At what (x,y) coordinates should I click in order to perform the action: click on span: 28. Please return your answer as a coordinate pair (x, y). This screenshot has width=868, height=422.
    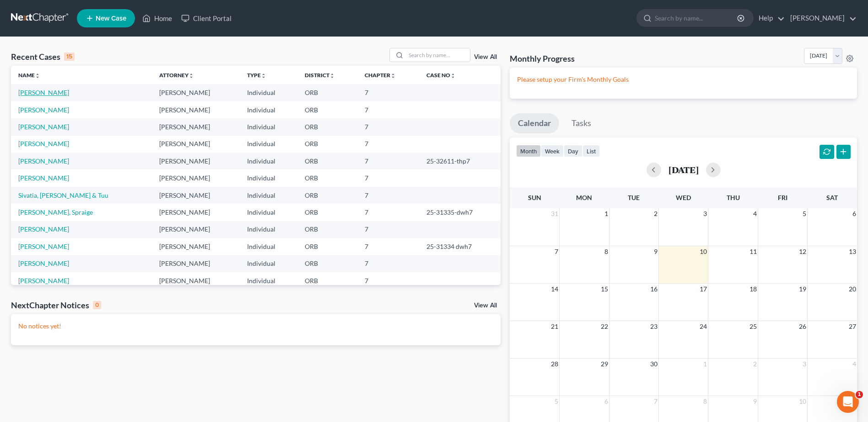
    Looking at the image, I should click on (555, 364).